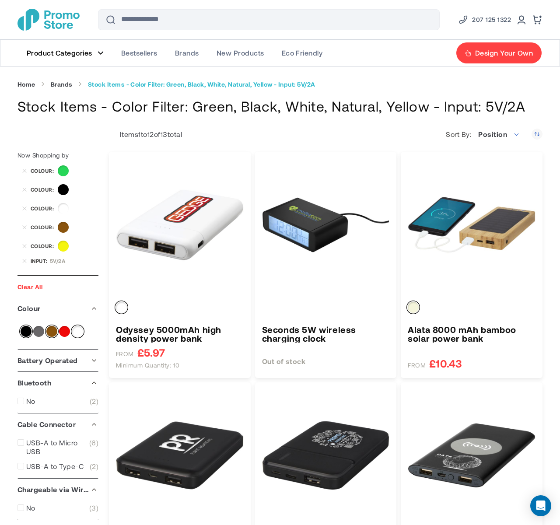 This screenshot has height=525, width=560. Describe the element at coordinates (139, 53) in the screenshot. I see `span: Bestsellers` at that location.